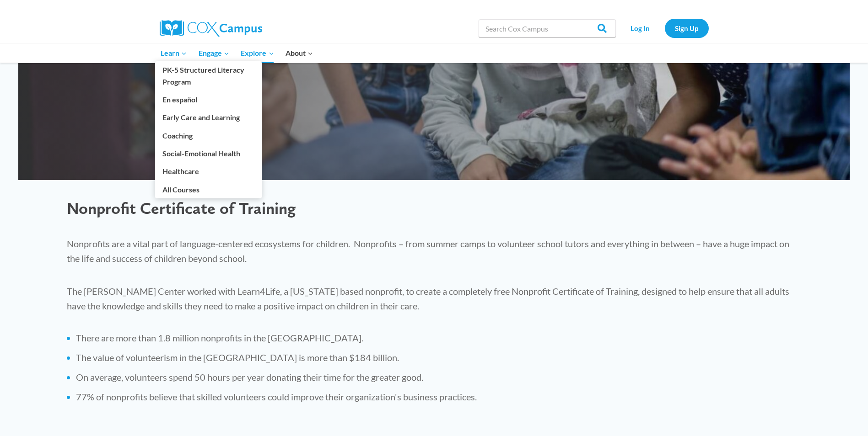 This screenshot has width=868, height=436. I want to click on button: Child menu of Learn, so click(173, 53).